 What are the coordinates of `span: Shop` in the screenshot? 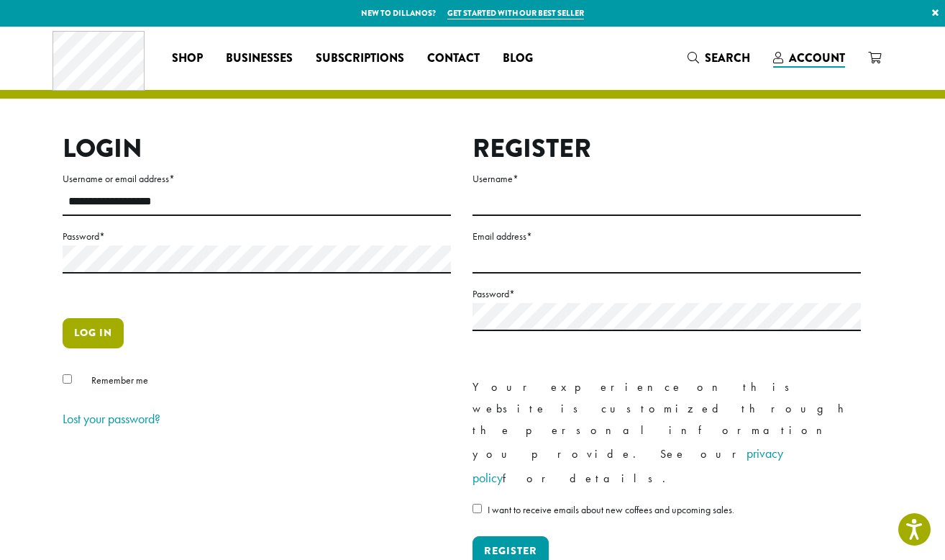 It's located at (187, 58).